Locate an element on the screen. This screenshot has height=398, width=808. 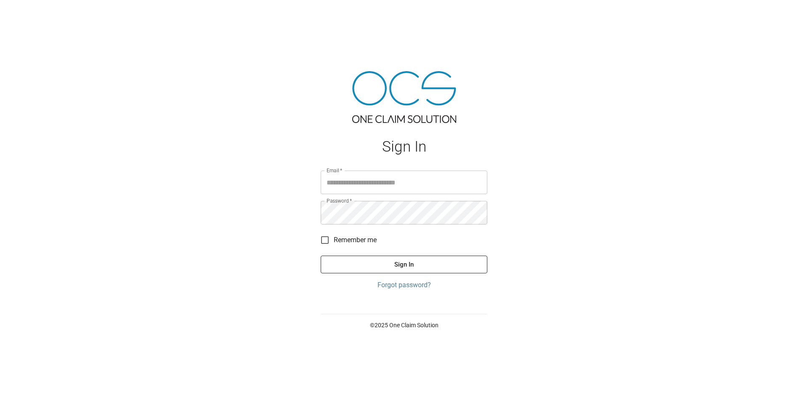
button: Sign In is located at coordinates (404, 264).